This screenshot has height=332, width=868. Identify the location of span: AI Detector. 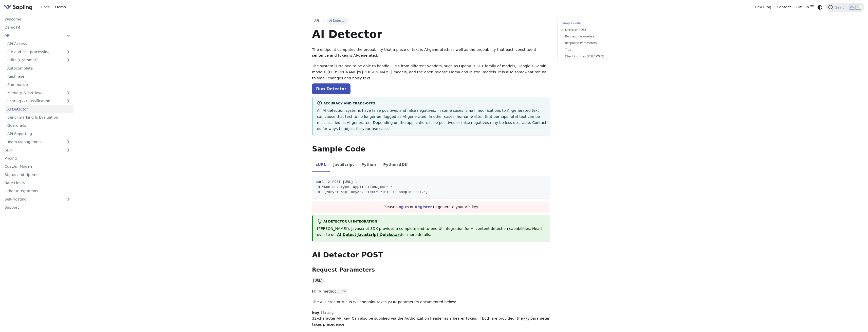
(337, 21).